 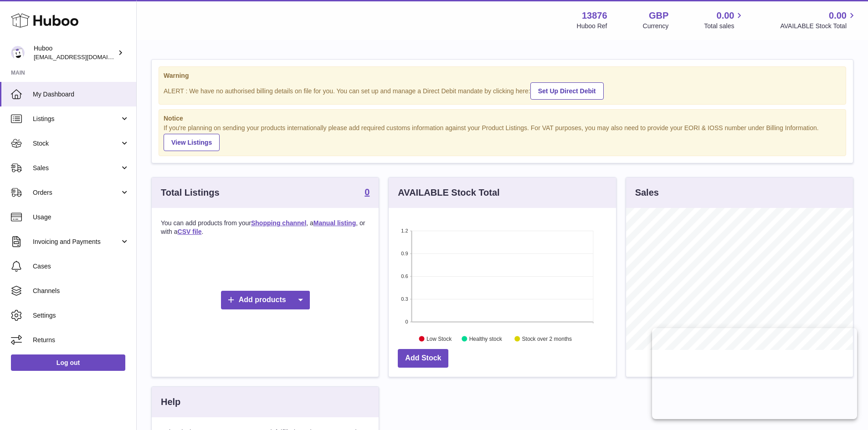 What do you see at coordinates (81, 217) in the screenshot?
I see `span: Usage` at bounding box center [81, 217].